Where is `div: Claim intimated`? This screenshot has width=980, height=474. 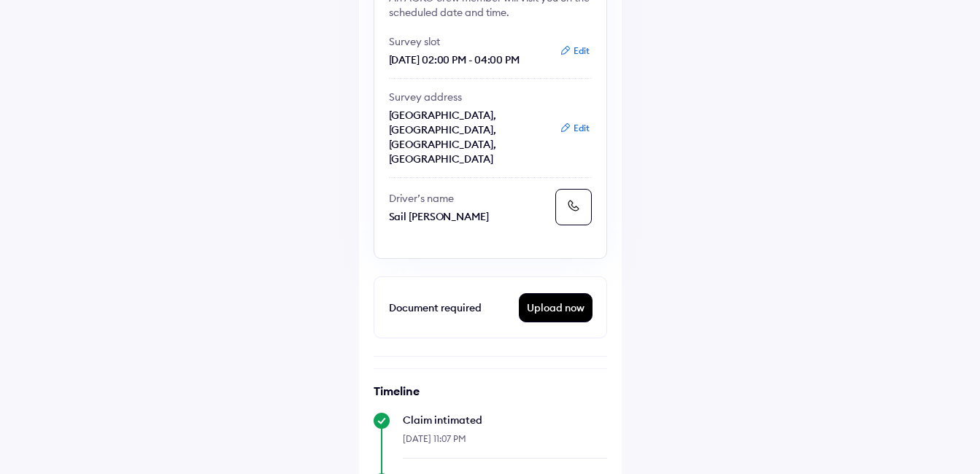 div: Claim intimated is located at coordinates (505, 420).